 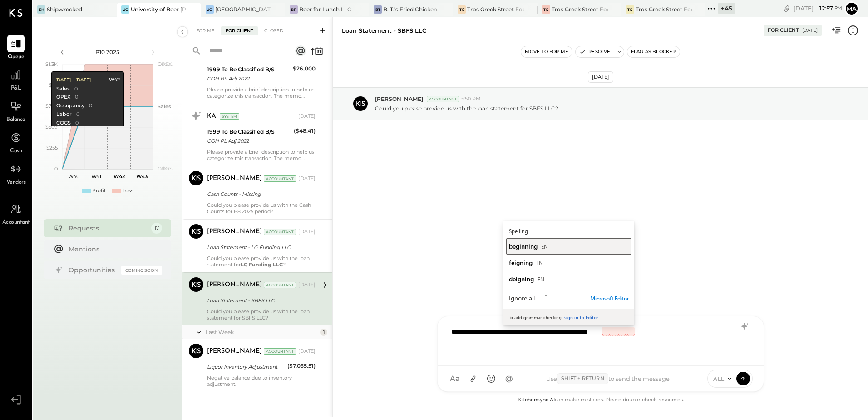 I want to click on text: $1.3K, so click(x=51, y=64).